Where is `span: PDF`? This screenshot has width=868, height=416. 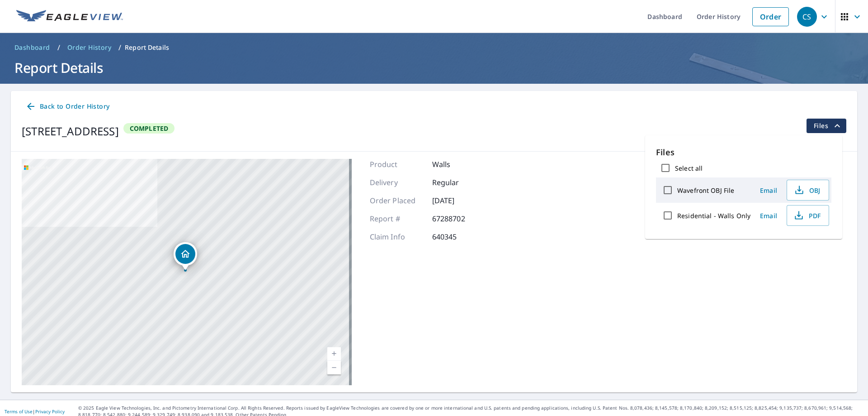 span: PDF is located at coordinates (807, 215).